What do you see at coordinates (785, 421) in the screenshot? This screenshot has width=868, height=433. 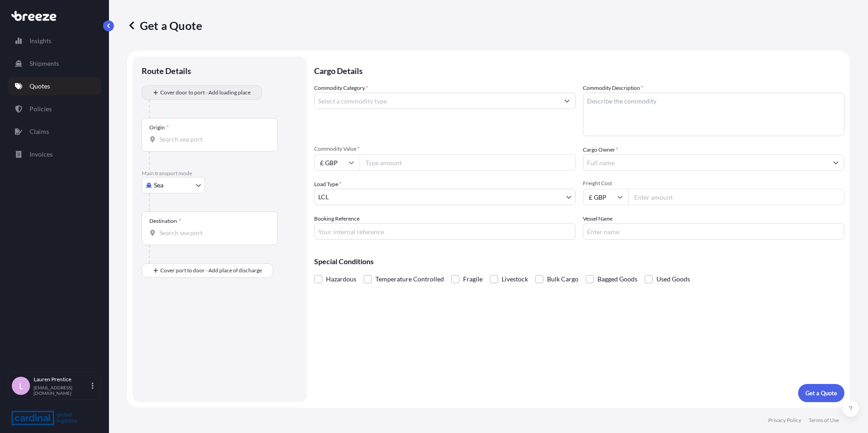 I see `p: Privacy Policy` at bounding box center [785, 421].